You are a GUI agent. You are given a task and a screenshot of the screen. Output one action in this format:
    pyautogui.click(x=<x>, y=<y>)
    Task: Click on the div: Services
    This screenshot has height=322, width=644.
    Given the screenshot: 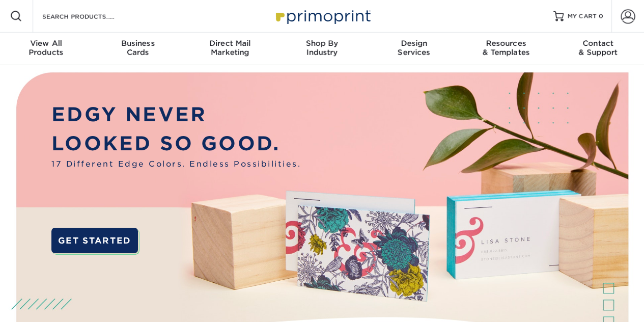 What is the action you would take?
    pyautogui.click(x=414, y=48)
    